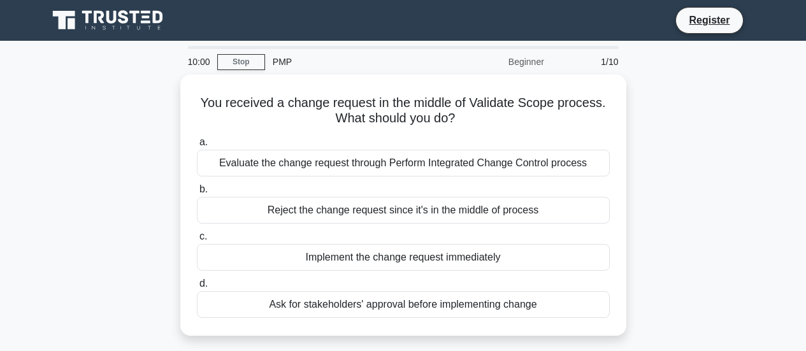 The width and height of the screenshot is (806, 351). Describe the element at coordinates (241, 62) in the screenshot. I see `a: Stop` at that location.